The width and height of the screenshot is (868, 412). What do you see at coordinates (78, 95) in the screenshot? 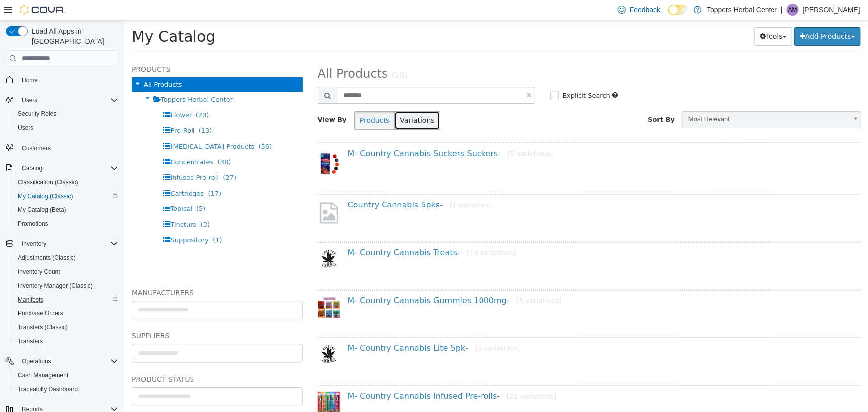
I see `span: (20)` at bounding box center [78, 95].